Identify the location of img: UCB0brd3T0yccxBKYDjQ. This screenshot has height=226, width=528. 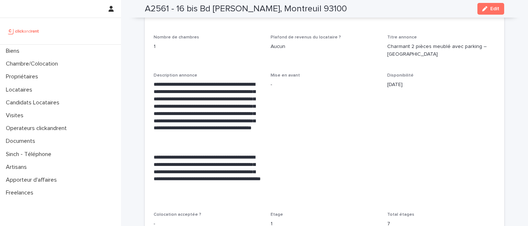
(23, 31).